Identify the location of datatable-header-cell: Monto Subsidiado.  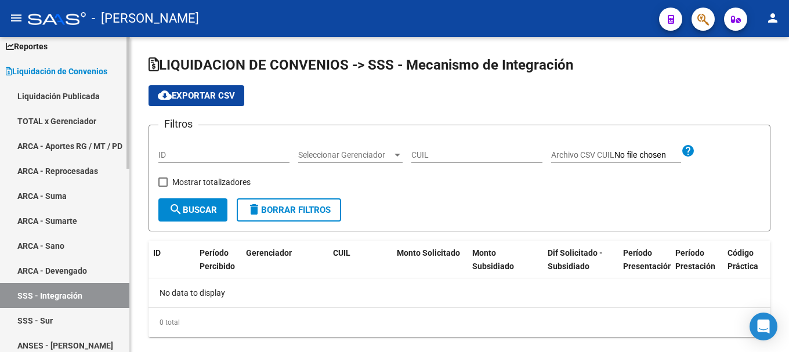
(505, 266).